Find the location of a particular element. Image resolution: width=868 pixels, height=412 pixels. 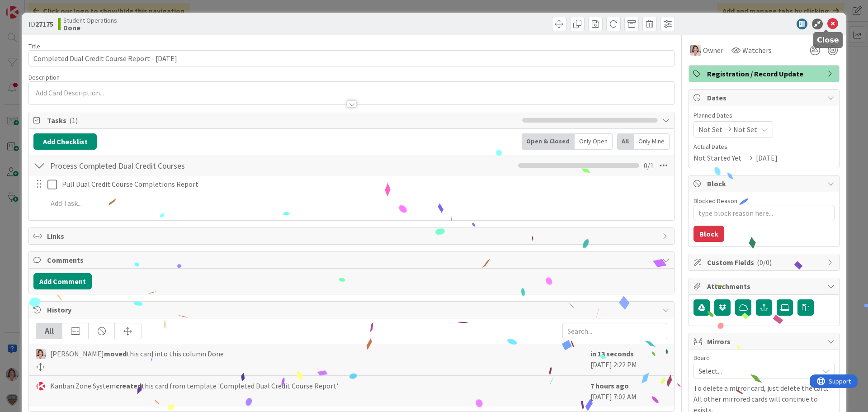

span: History is located at coordinates (352, 310).